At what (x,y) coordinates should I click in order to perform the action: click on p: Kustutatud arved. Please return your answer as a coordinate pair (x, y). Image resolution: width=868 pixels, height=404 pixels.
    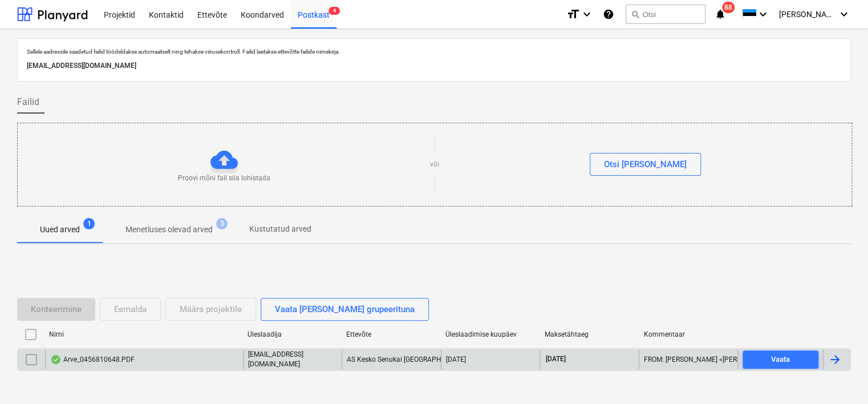
    Looking at the image, I should click on (280, 229).